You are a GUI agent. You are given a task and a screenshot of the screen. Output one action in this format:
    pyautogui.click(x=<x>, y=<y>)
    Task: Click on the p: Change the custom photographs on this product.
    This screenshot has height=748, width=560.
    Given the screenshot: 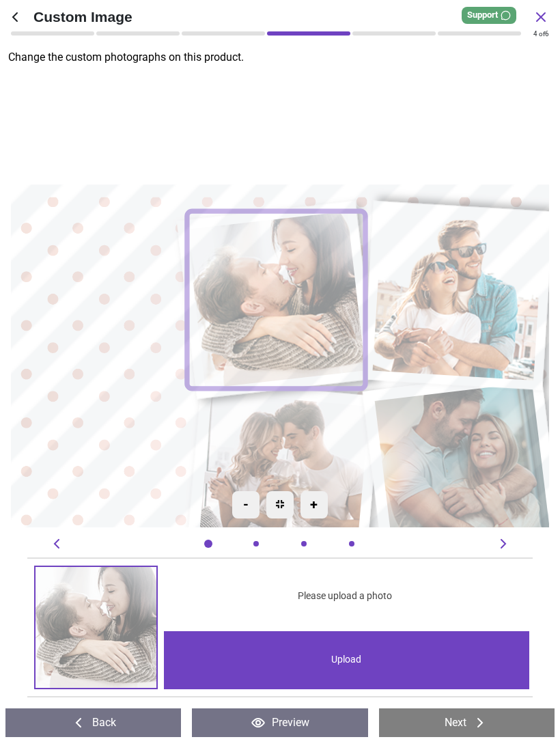 What is the action you would take?
    pyautogui.click(x=284, y=57)
    